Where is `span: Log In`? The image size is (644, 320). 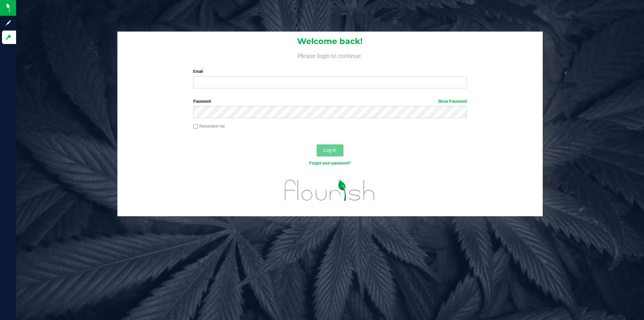 span: Log In is located at coordinates (330, 150).